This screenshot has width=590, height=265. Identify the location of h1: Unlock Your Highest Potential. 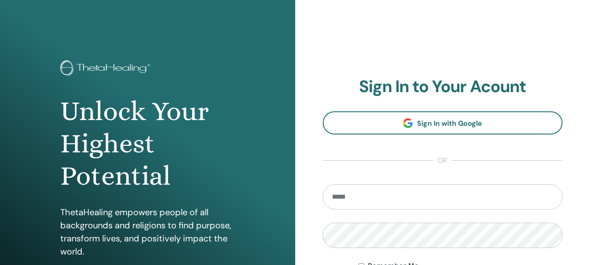
(148, 144).